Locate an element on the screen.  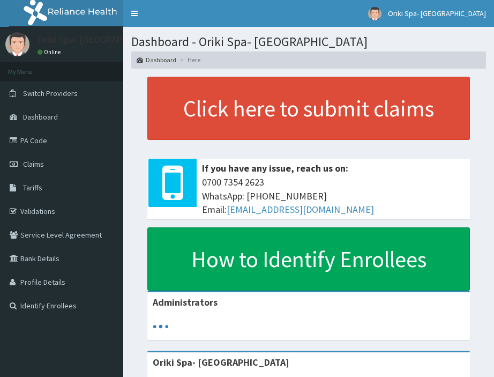
svg: audio-loading is located at coordinates (161, 326).